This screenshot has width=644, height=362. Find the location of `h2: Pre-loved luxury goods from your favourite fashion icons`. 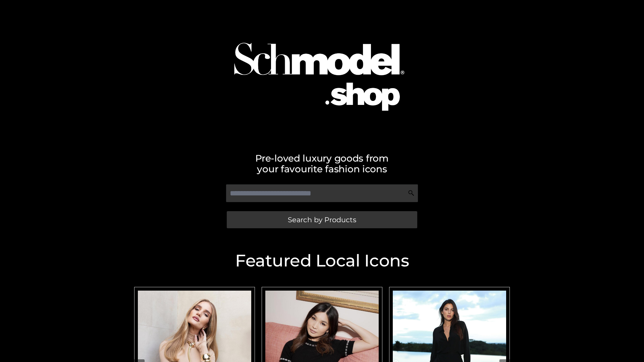

h2: Pre-loved luxury goods from your favourite fashion icons is located at coordinates (322, 164).